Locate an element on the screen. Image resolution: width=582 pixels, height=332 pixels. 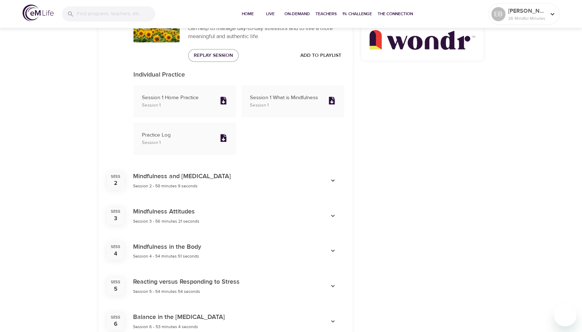
span: Add to Playlist is located at coordinates (321, 55).